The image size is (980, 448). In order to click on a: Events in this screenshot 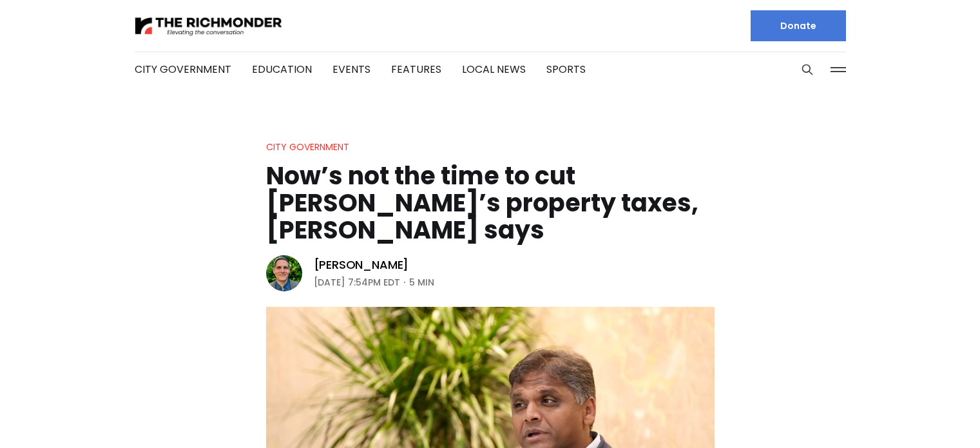, I will do `click(351, 69)`.